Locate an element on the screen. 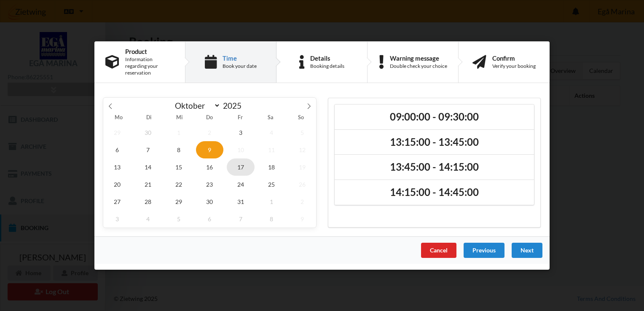 Image resolution: width=644 pixels, height=311 pixels. span: September 29, 2025 is located at coordinates (117, 133).